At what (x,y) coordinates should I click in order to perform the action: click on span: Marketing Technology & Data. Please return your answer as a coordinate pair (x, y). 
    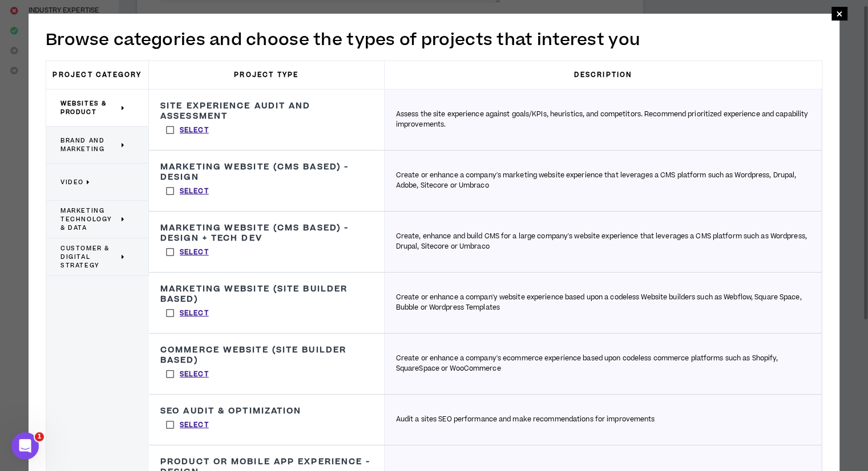
    Looking at the image, I should click on (89, 219).